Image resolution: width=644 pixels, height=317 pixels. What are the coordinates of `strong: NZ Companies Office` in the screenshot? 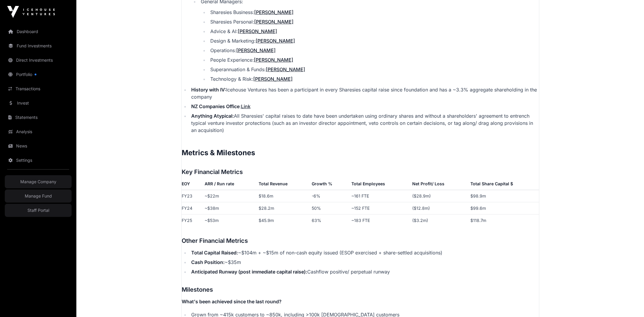 It's located at (215, 106).